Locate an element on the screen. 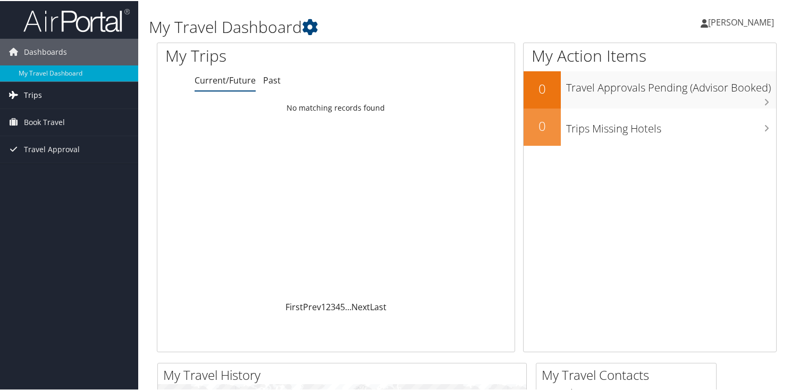  a: 4 is located at coordinates (338, 306).